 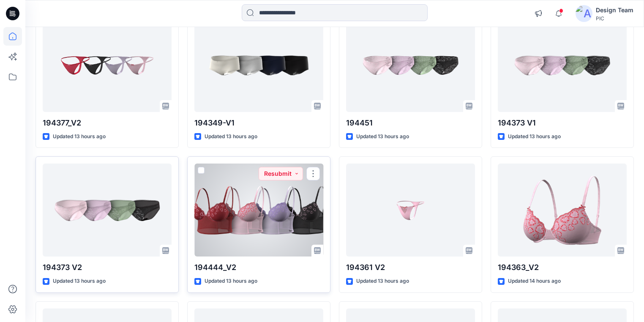 I want to click on img: avatar, so click(x=584, y=14).